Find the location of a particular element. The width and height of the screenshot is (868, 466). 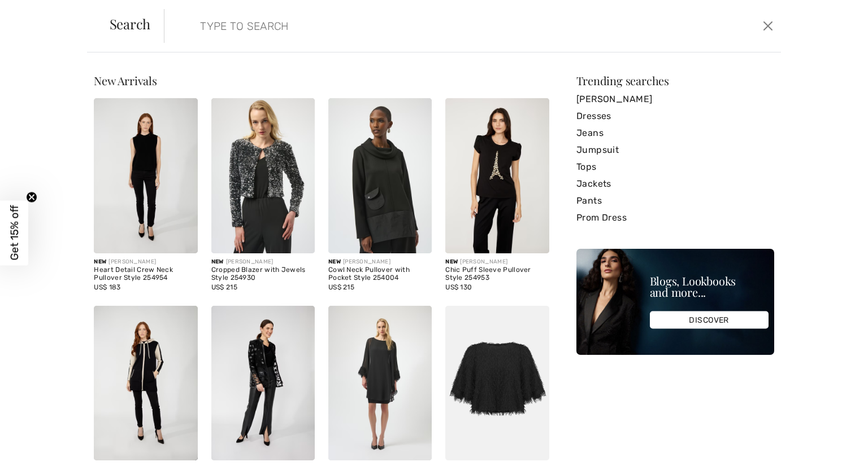

span: US$ 183 is located at coordinates (107, 287).